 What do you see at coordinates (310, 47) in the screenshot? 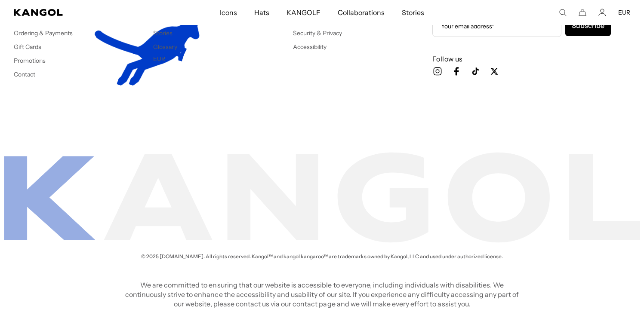
I see `a: Accessibility` at bounding box center [310, 47].